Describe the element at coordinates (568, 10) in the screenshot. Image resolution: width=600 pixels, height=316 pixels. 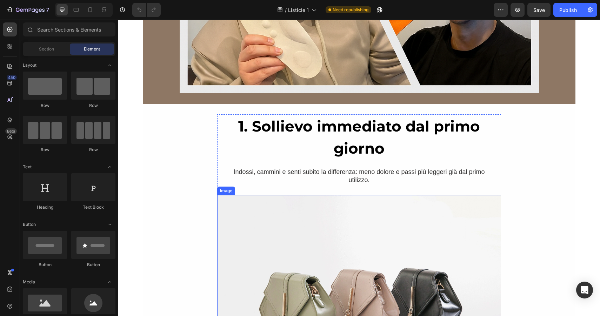
I see `div: Publish` at that location.